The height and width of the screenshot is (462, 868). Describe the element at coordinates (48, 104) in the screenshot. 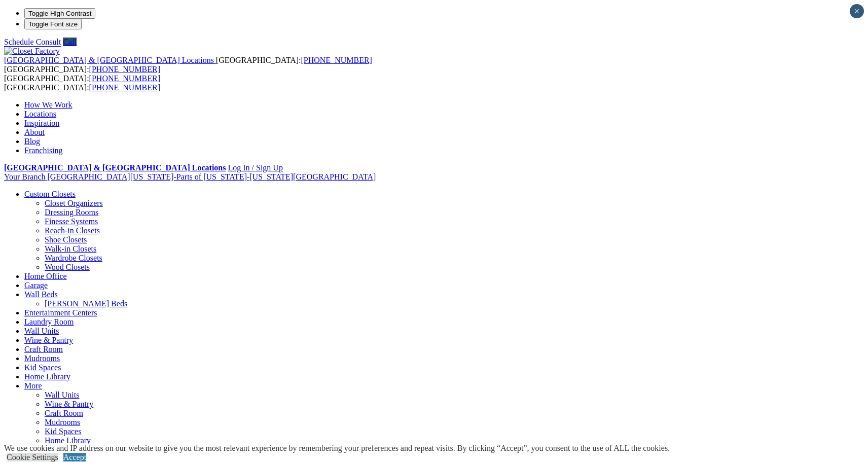

I see `a: How We Work` at that location.